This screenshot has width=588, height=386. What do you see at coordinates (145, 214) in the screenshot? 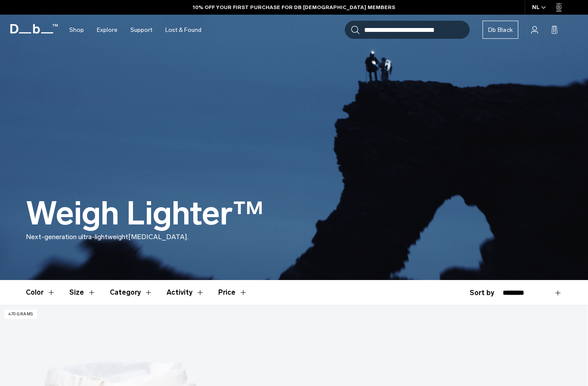
I see `h1: Weigh Lighter™` at bounding box center [145, 214].